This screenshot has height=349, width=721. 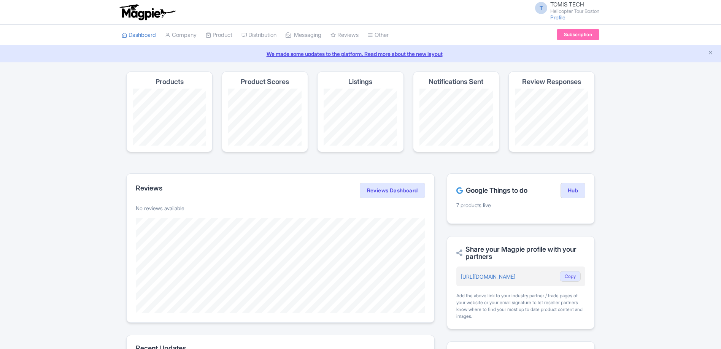 I want to click on button: Close announcement, so click(x=710, y=53).